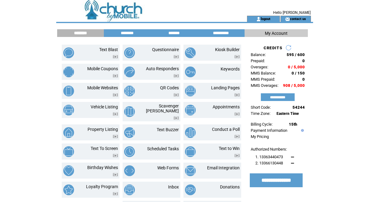  I want to click on span: Balance:, so click(258, 54).